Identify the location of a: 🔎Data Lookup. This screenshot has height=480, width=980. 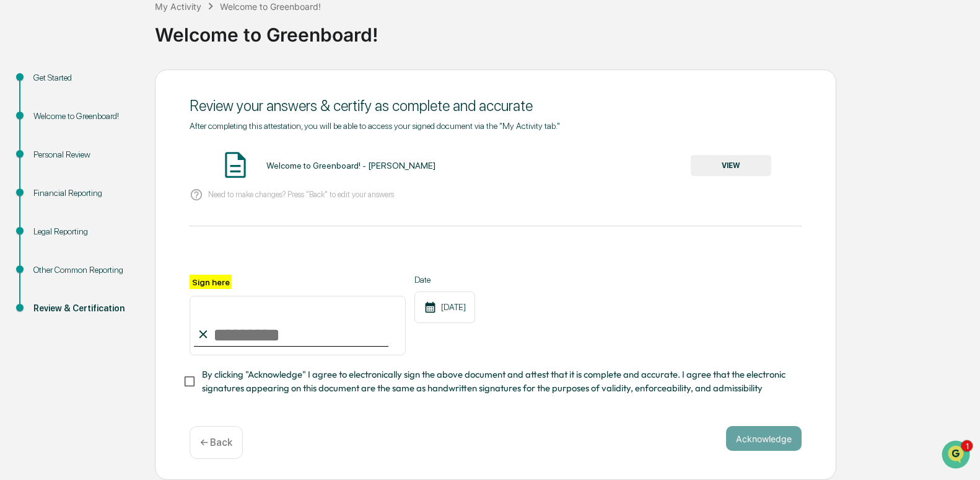
(45, 250).